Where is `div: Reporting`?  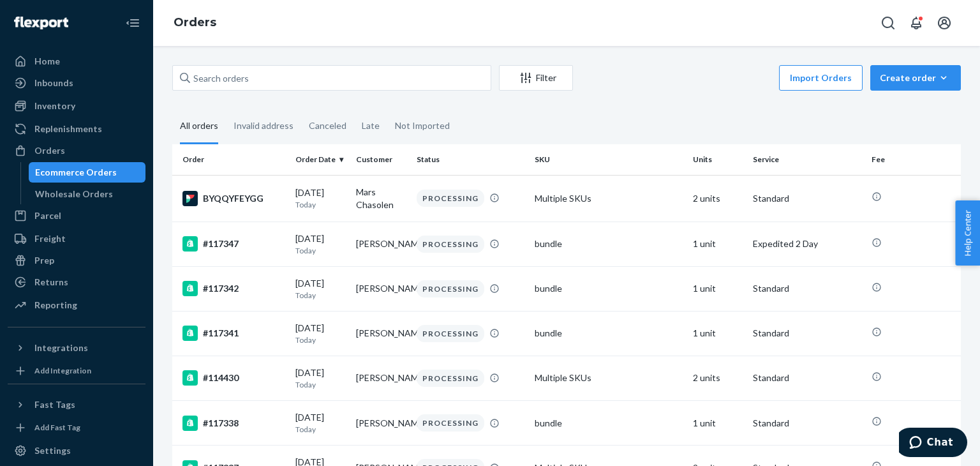
div: Reporting is located at coordinates (56, 305).